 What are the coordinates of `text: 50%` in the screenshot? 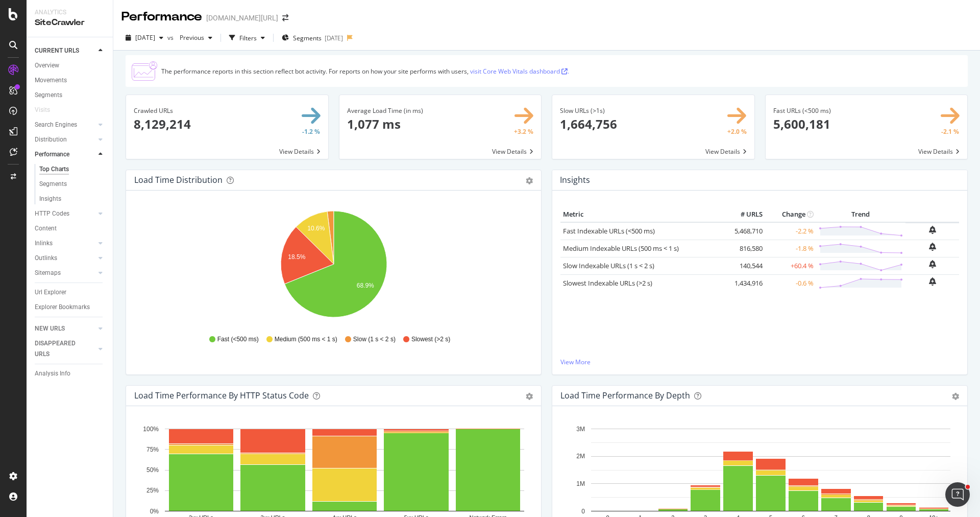 It's located at (153, 470).